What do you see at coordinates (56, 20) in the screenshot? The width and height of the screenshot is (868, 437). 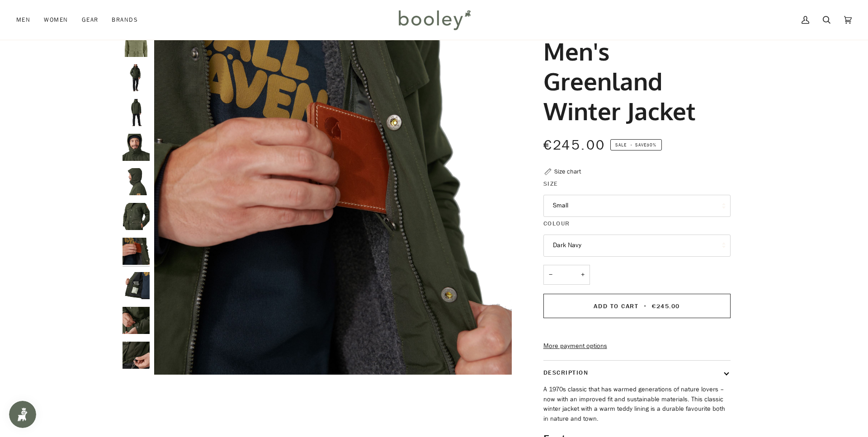 I see `span: Women` at bounding box center [56, 20].